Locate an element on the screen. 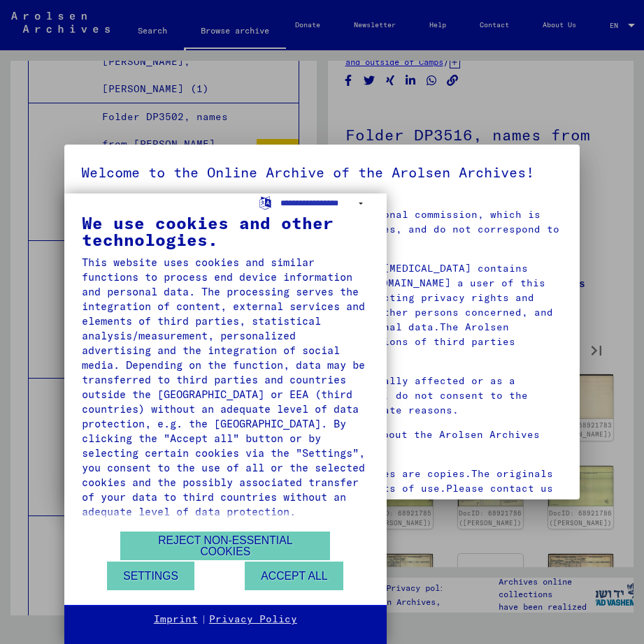 The image size is (644, 644). a: Privacy Policy is located at coordinates (253, 620).